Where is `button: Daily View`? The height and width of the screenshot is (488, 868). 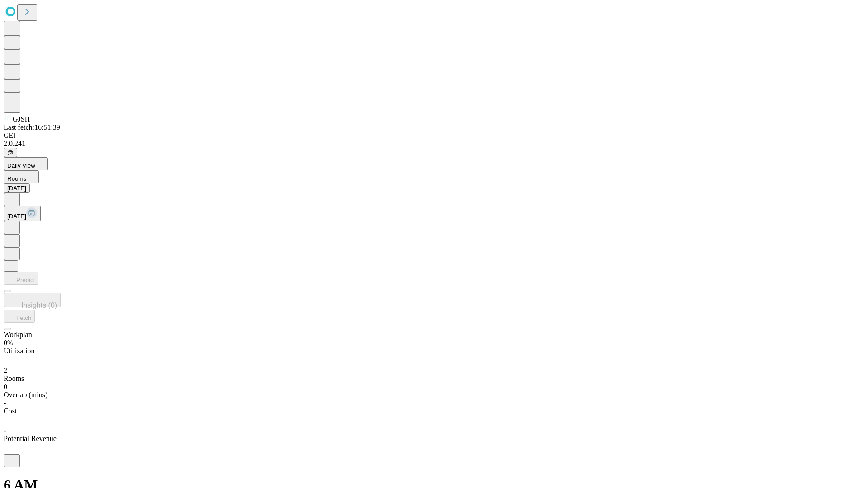
button: Daily View is located at coordinates (26, 163).